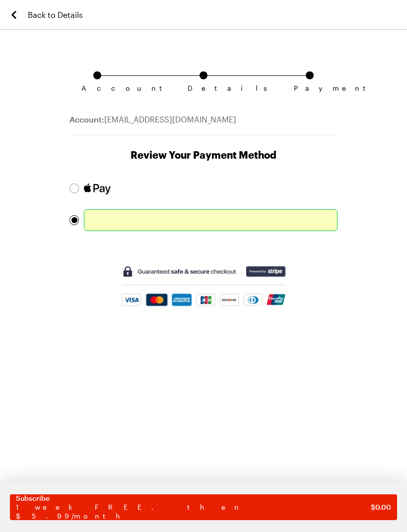 The width and height of the screenshot is (407, 532). What do you see at coordinates (97, 189) in the screenshot?
I see `img: Pay with Apple Pay` at bounding box center [97, 189].